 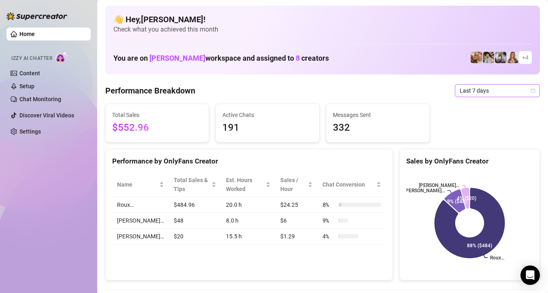 I want to click on a: Discover Viral Videos, so click(x=47, y=115).